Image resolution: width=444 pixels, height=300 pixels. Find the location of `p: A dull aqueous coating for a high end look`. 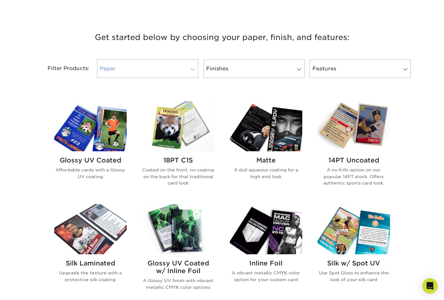

p: A dull aqueous coating for a high end look is located at coordinates (266, 173).